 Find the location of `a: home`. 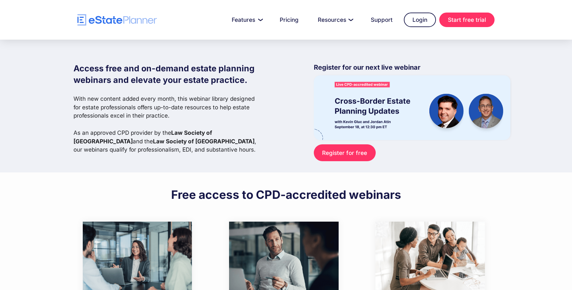

a: home is located at coordinates (117, 20).